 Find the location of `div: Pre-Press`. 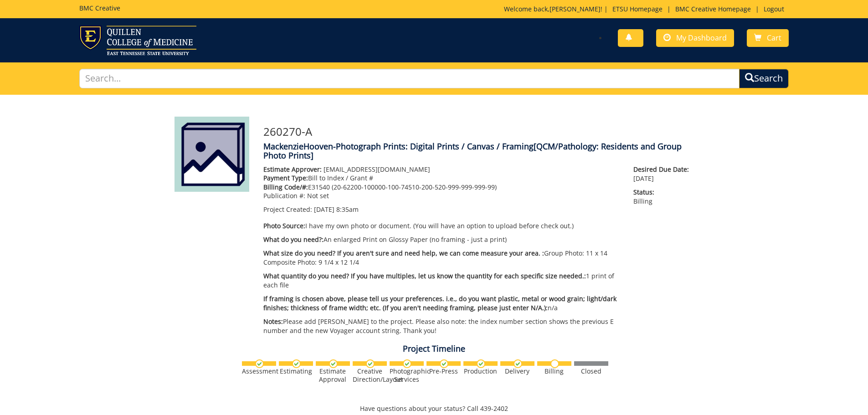

div: Pre-Press is located at coordinates (444, 371).